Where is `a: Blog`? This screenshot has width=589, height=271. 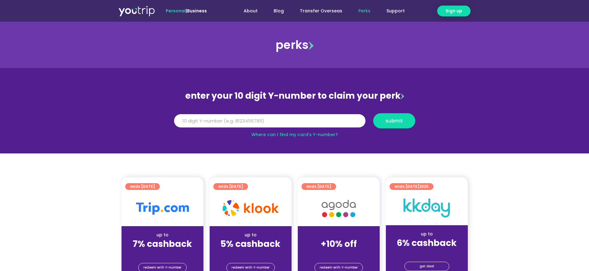
a: Blog is located at coordinates (279, 11).